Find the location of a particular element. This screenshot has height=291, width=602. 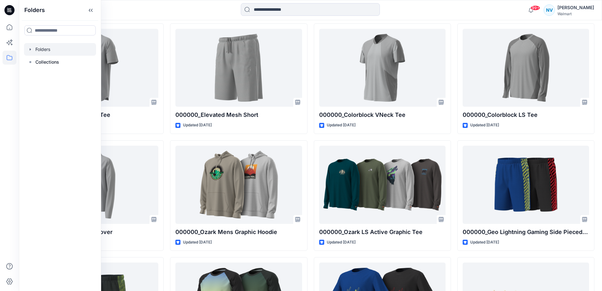

p: 000000_Elevated Mesh Short is located at coordinates (239, 115).